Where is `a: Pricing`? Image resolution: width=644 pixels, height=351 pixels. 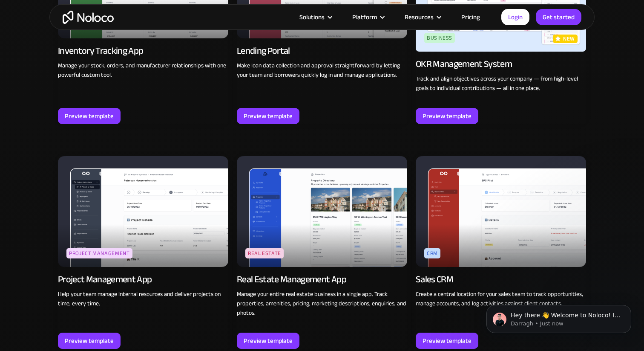
a: Pricing is located at coordinates (470, 17).